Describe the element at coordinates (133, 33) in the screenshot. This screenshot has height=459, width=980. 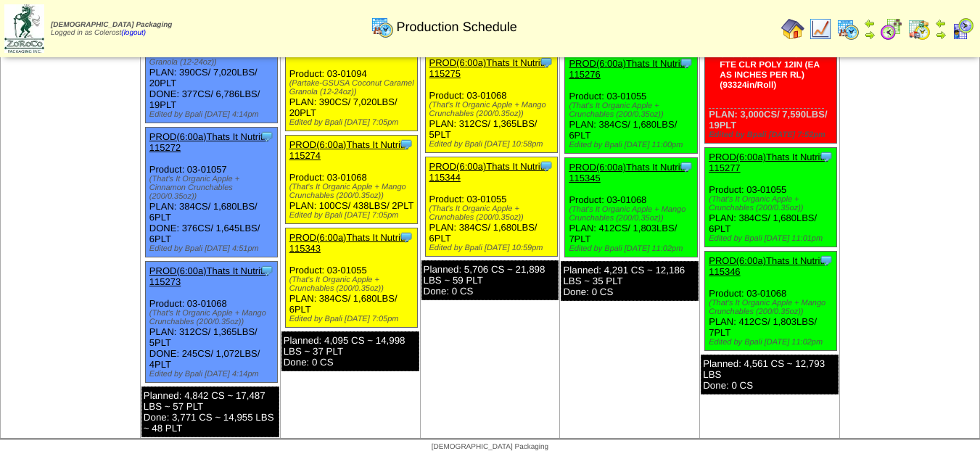
I see `a: (logout)` at that location.